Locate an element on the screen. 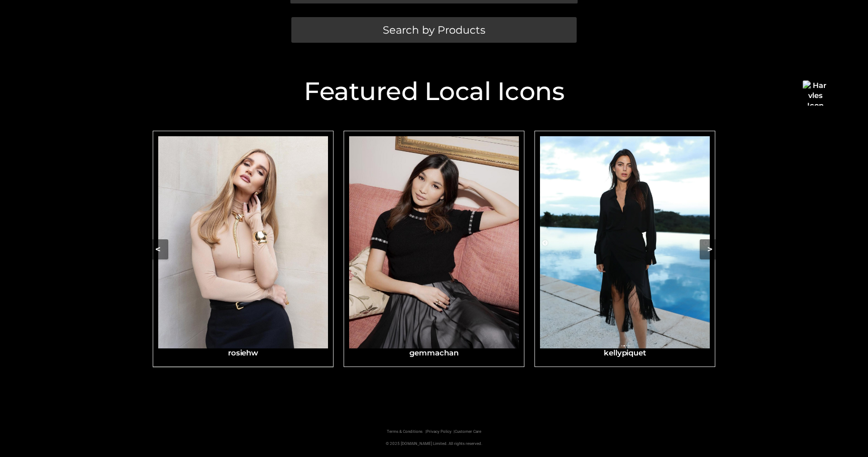 The image size is (868, 457). a: gemmachangemmachan is located at coordinates (434, 249).